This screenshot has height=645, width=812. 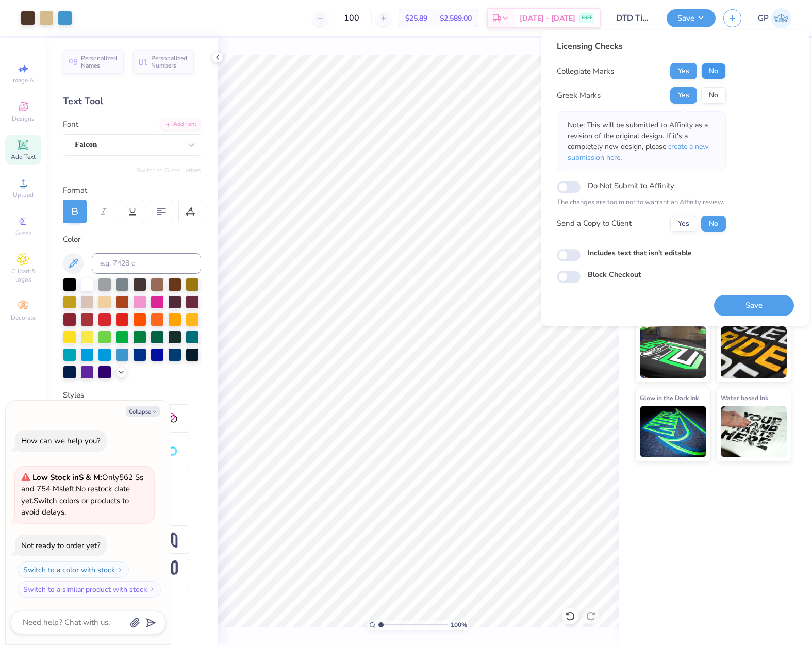 What do you see at coordinates (673, 432) in the screenshot?
I see `img: Glow in the Dark Ink` at bounding box center [673, 432].